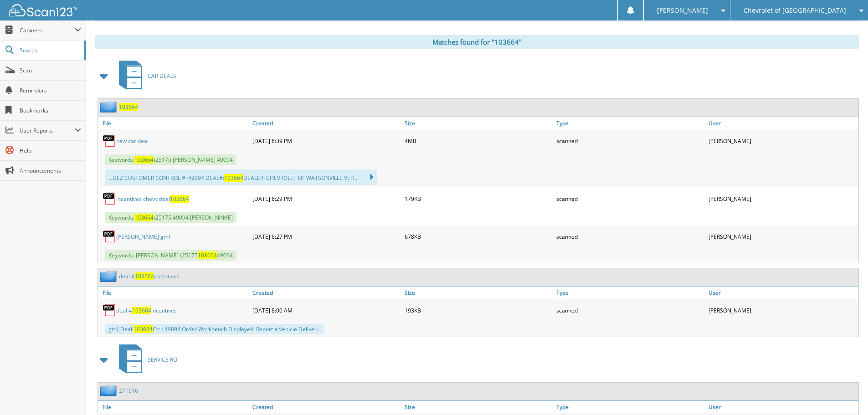  What do you see at coordinates (145, 76) in the screenshot?
I see `a: CAR DEALS` at bounding box center [145, 76].